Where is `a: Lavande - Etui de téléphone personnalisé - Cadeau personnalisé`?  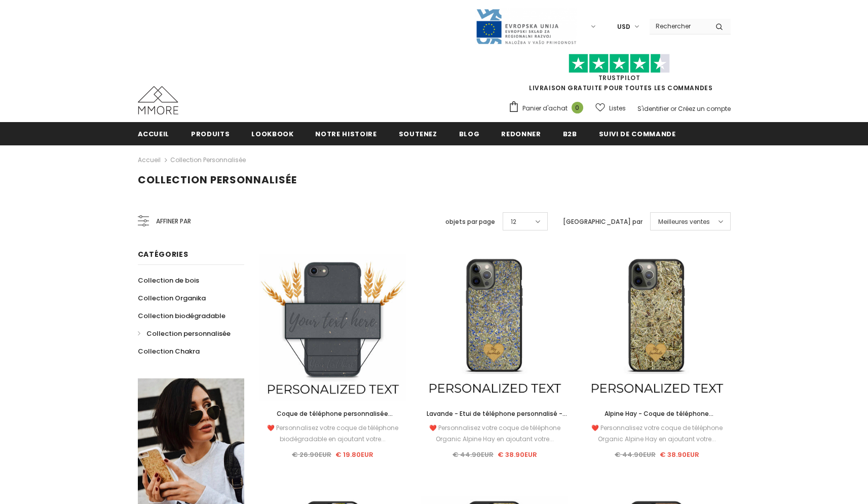
a: Lavande - Etui de téléphone personnalisé - Cadeau personnalisé is located at coordinates (495, 414).